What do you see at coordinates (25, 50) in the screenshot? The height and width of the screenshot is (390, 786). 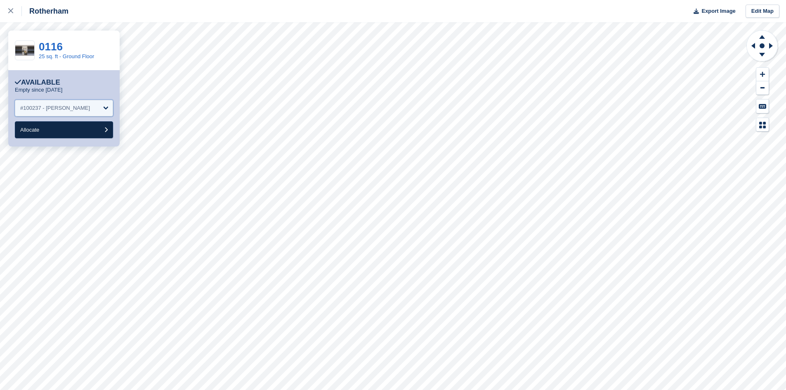 I see `img: 25%20SQ.FT.jpg` at bounding box center [25, 50].